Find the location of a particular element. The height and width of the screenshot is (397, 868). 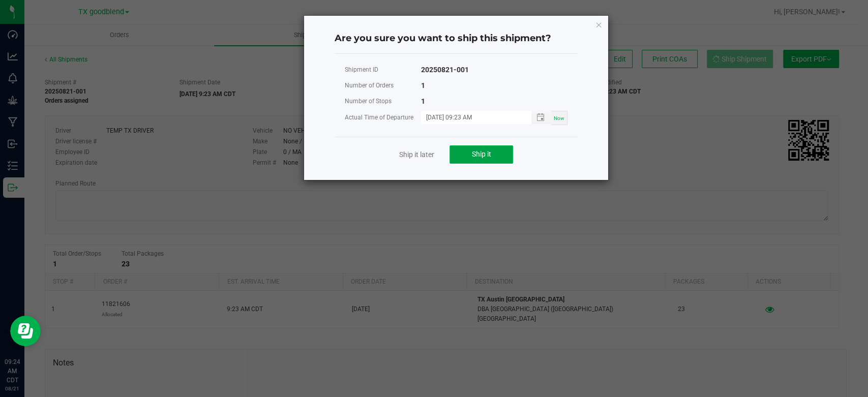

span: Ship it is located at coordinates (481, 154).